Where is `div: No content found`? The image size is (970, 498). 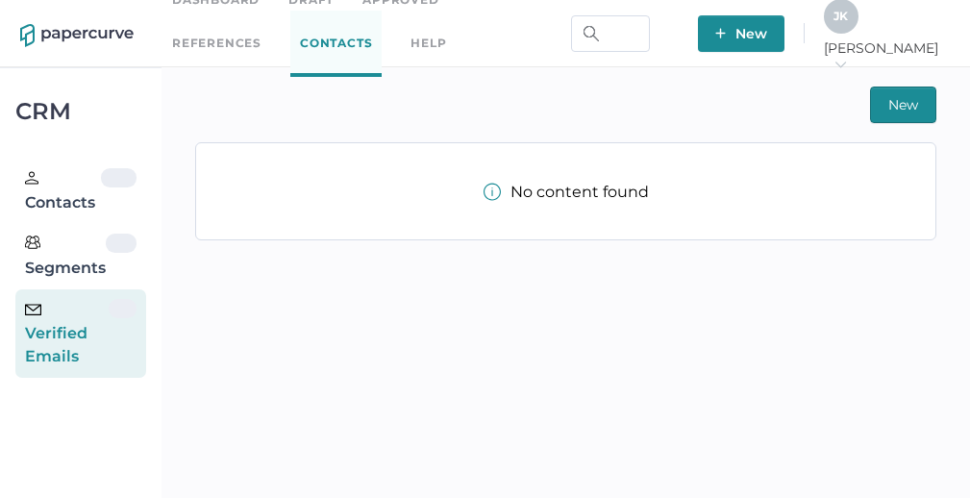
div: No content found is located at coordinates (566, 191).